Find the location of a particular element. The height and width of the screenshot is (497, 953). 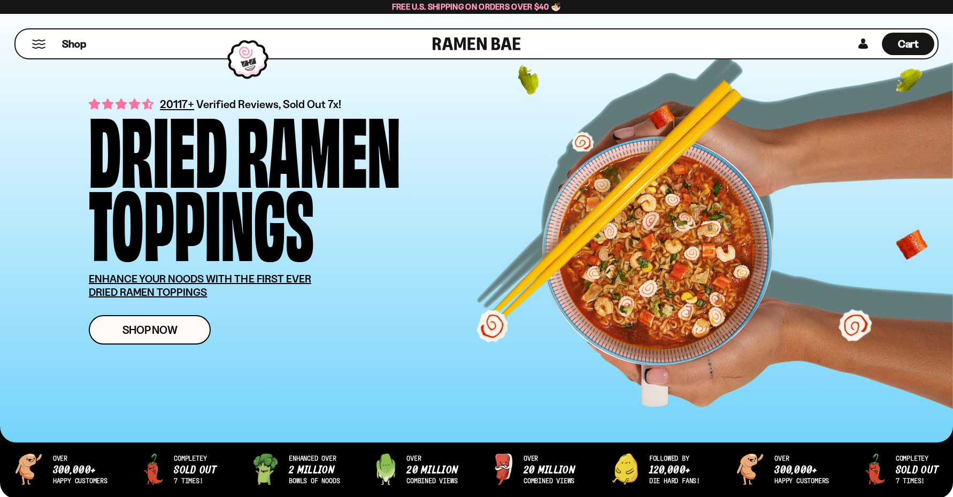

span: Cart is located at coordinates (908, 44).